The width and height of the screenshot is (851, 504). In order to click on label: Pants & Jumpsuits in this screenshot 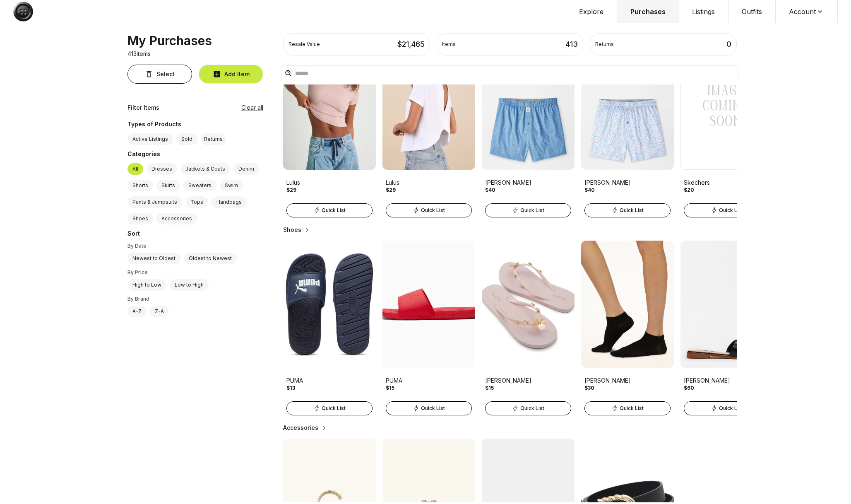, I will do `click(155, 202)`.